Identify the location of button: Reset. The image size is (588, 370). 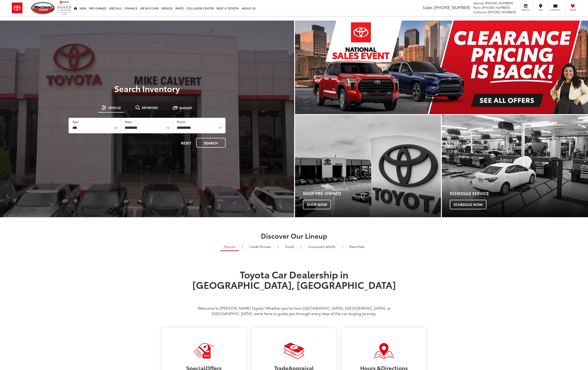
(186, 143).